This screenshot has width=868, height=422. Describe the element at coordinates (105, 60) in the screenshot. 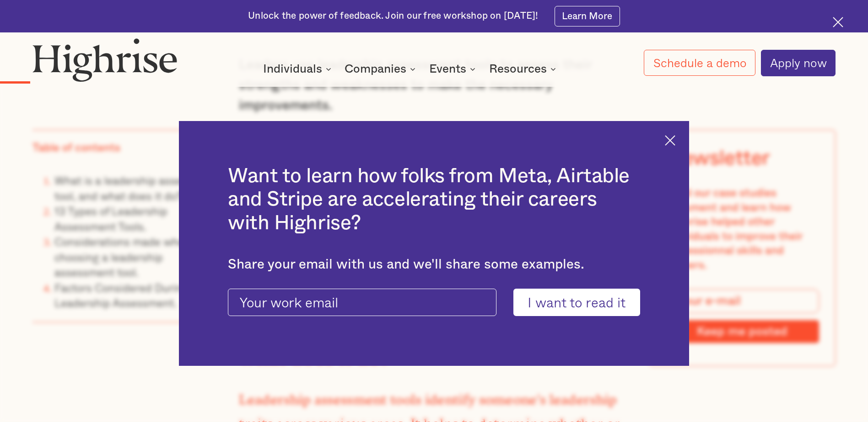

I see `img: Highrise logo` at that location.